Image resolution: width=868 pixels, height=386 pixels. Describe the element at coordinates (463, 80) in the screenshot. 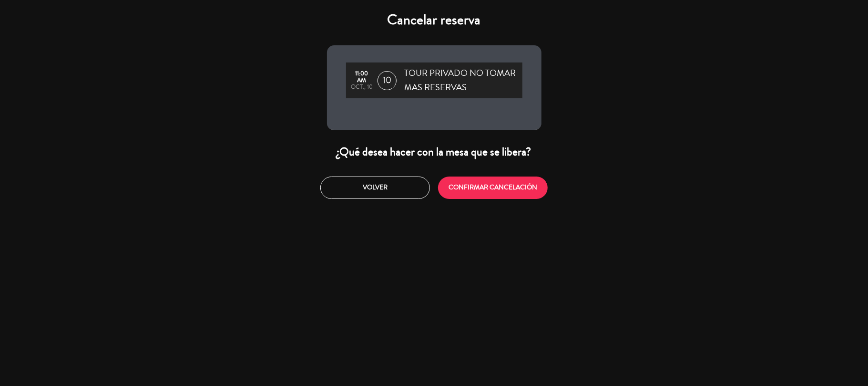

I see `span: TOUR PRIVADO NO TOMAR MAS RESERVAS` at that location.